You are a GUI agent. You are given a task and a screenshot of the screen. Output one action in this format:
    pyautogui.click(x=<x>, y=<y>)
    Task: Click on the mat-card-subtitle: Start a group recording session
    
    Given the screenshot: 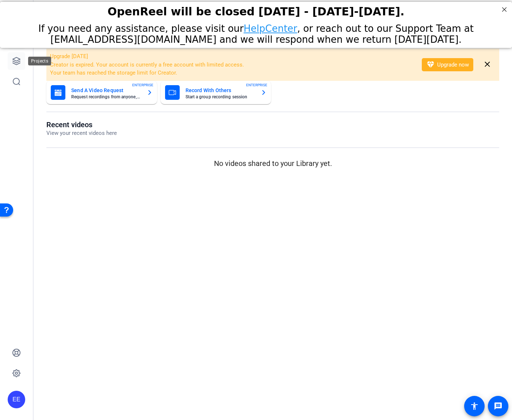 What is the action you would take?
    pyautogui.click(x=220, y=97)
    